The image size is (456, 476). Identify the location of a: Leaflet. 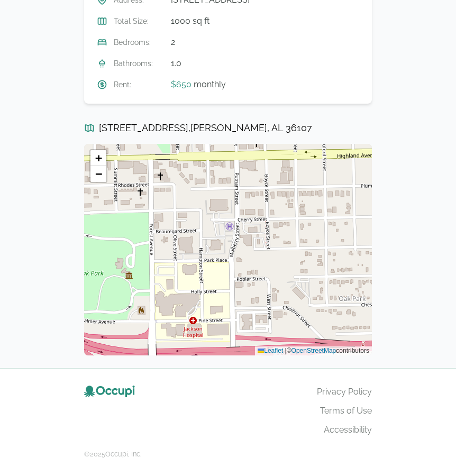
(270, 350).